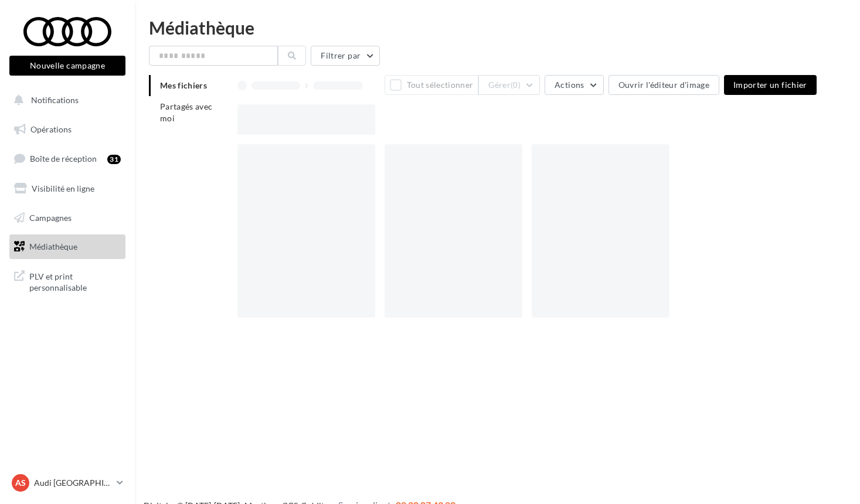 The width and height of the screenshot is (860, 504). Describe the element at coordinates (50, 217) in the screenshot. I see `span: Campagnes` at that location.